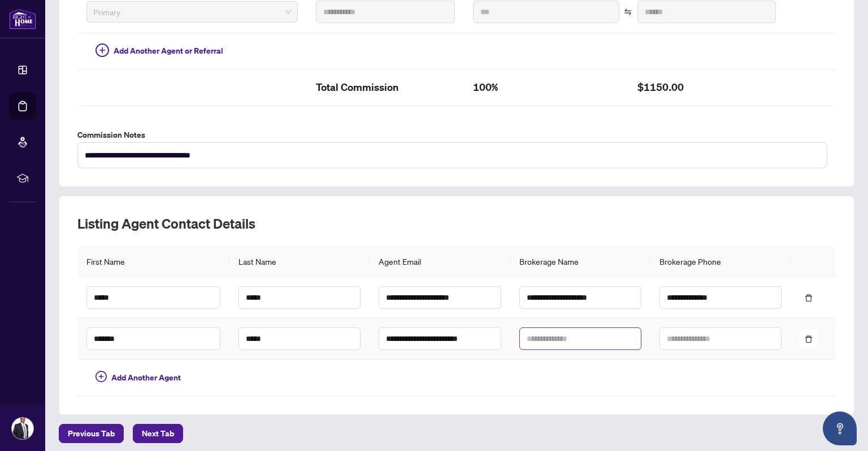 This screenshot has width=868, height=451. I want to click on img: logo, so click(23, 18).